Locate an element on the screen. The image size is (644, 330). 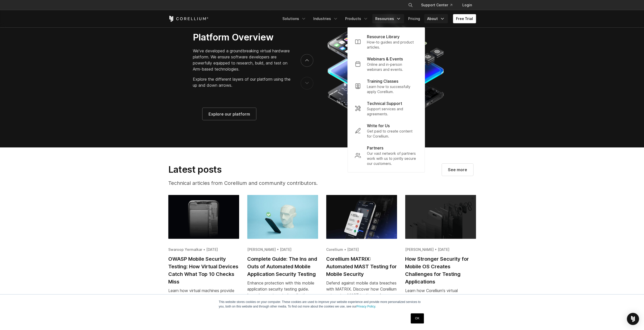
span: Explore our platform is located at coordinates (229, 114).